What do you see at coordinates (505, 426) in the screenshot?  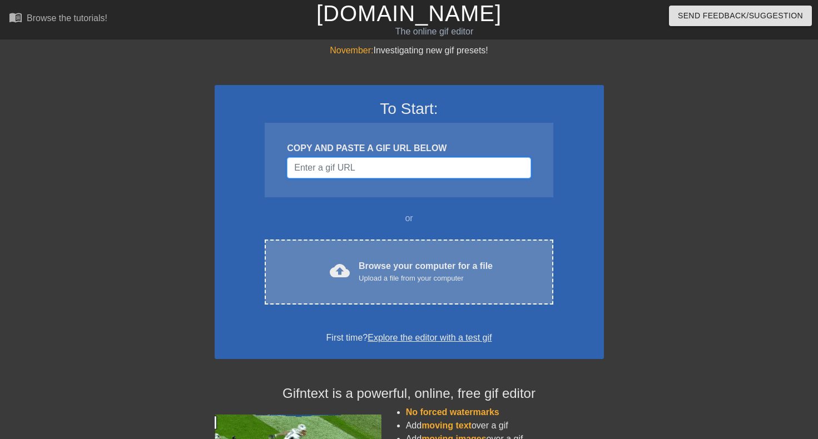 I see `li: Add over a gif` at bounding box center [505, 426].